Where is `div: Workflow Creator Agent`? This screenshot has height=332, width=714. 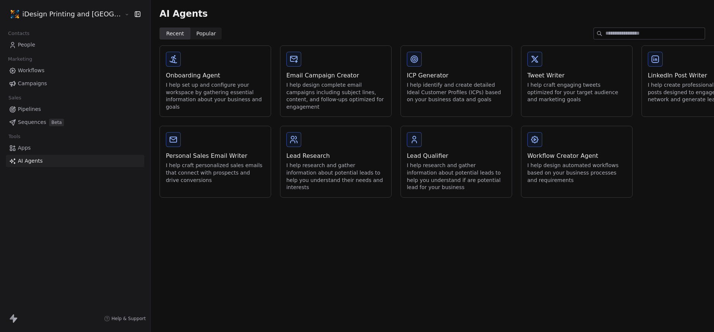 div: Workflow Creator Agent is located at coordinates (577, 156).